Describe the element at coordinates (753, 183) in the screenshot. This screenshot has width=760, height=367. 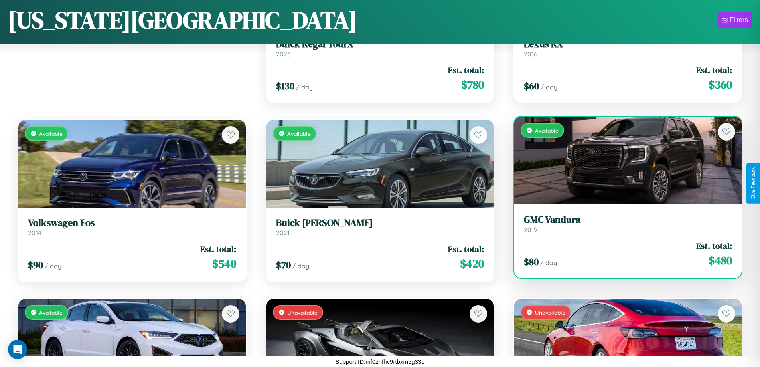
I see `div: Give Feedback` at that location.